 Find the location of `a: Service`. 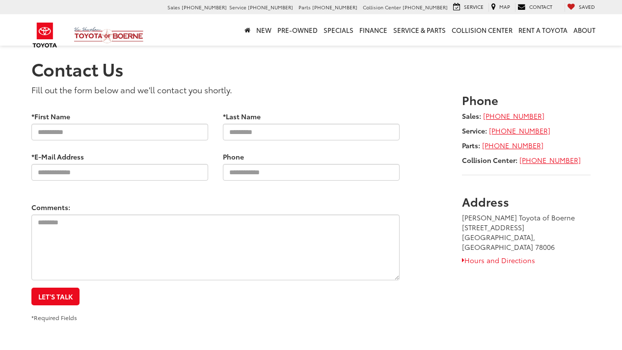

a: Service is located at coordinates (469, 7).